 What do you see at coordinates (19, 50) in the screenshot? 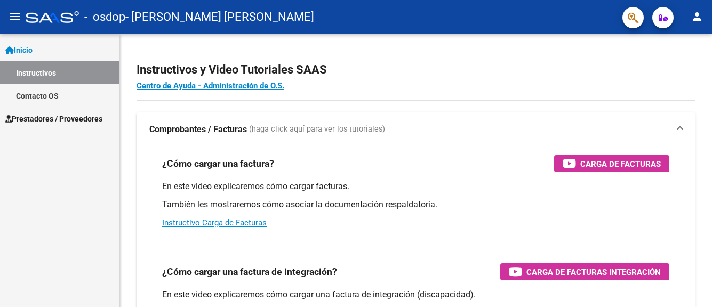
I see `span: Inicio` at bounding box center [19, 50].